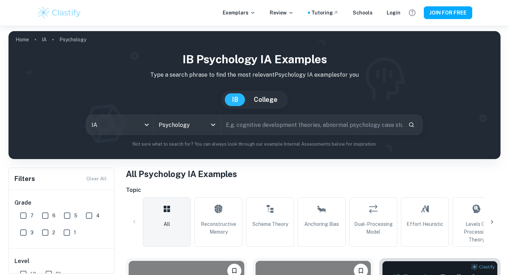  What do you see at coordinates (120, 125) in the screenshot?
I see `div: IA` at bounding box center [120, 125].